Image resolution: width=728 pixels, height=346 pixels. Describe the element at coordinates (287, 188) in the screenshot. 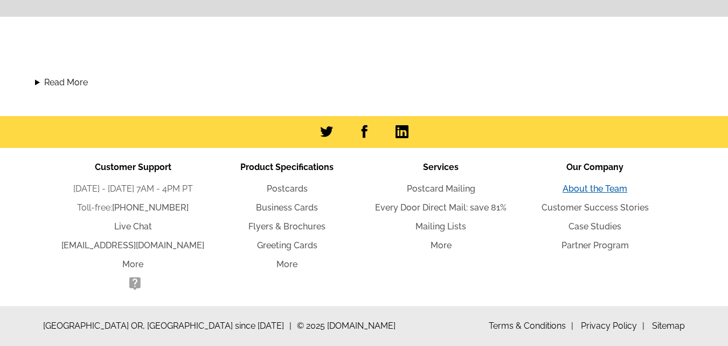

I see `a: Postcards` at that location.